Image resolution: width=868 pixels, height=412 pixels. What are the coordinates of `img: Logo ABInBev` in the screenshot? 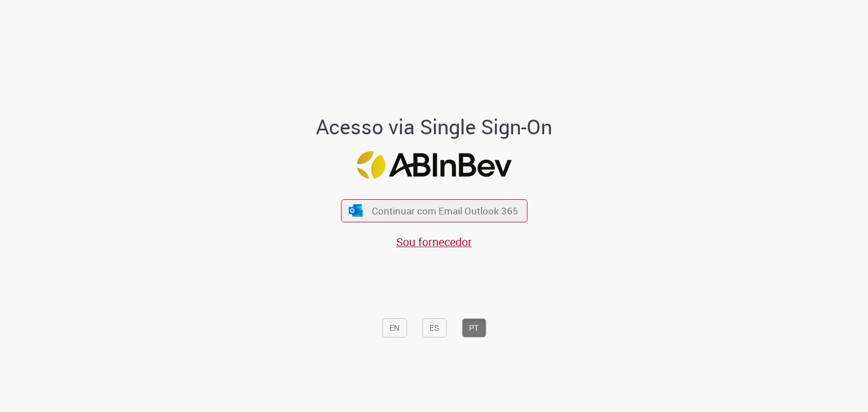 It's located at (434, 164).